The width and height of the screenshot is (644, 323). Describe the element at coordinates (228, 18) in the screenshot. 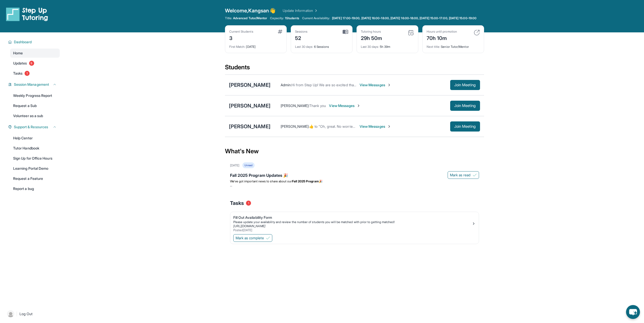

I see `span: Title:` at that location.